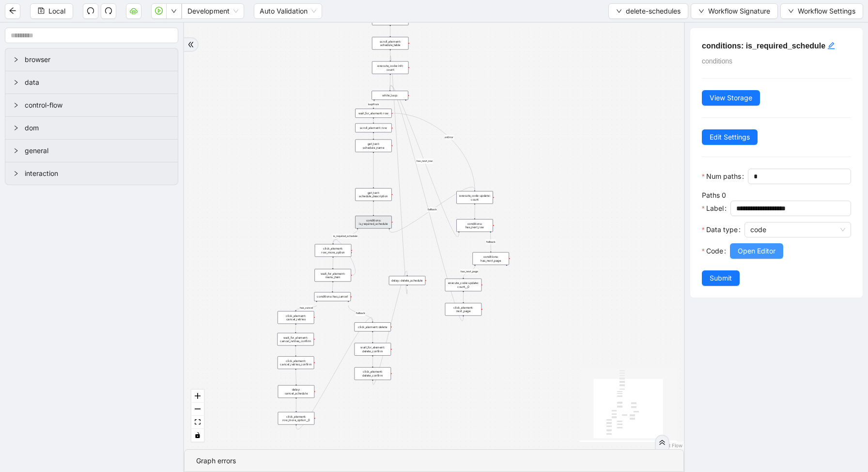 The width and height of the screenshot is (868, 472). What do you see at coordinates (648, 11) in the screenshot?
I see `button: downdelete-schedules` at bounding box center [648, 11].